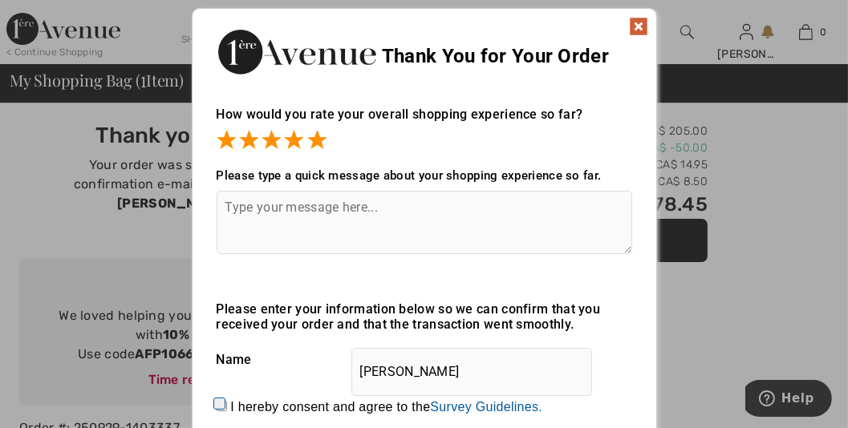 This screenshot has width=848, height=428. Describe the element at coordinates (486, 407) in the screenshot. I see `a: Survey Guidelines.` at that location.